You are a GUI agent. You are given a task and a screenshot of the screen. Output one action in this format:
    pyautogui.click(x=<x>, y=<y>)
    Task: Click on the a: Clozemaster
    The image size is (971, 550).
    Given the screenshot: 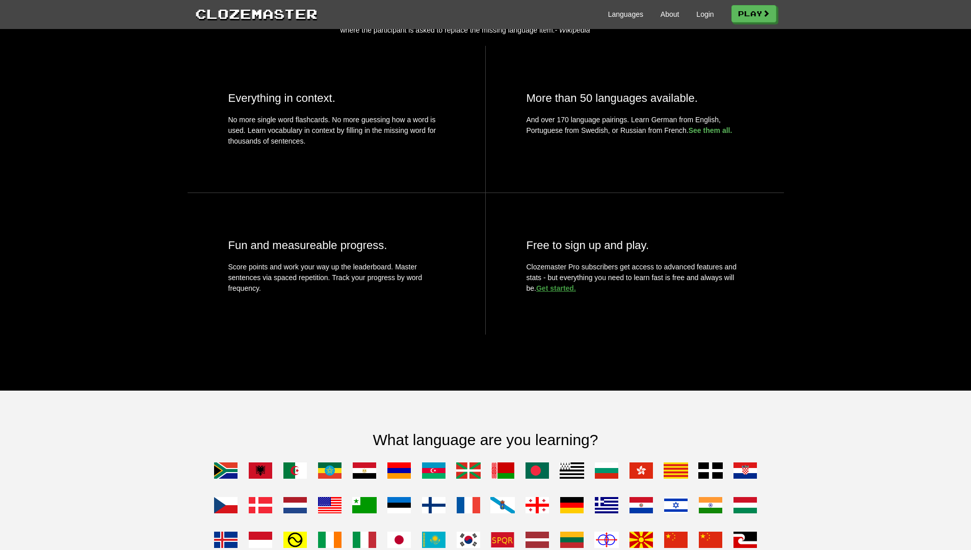 What is the action you would take?
    pyautogui.click(x=256, y=13)
    